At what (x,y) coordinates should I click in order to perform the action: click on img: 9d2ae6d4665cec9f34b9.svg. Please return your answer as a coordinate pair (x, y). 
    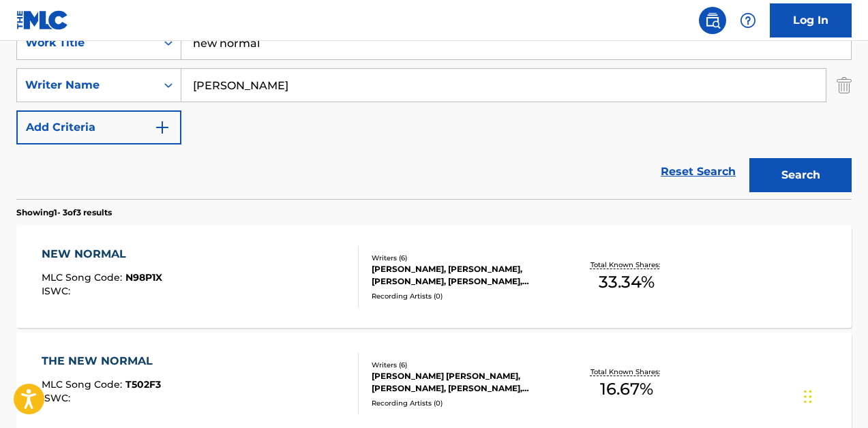
    Looking at the image, I should click on (162, 127).